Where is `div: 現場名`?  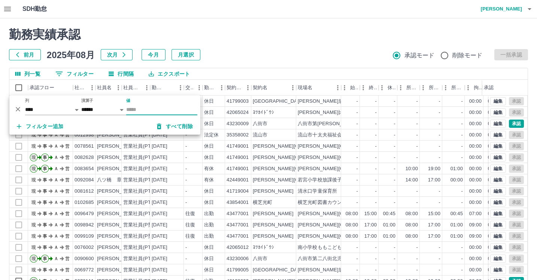 div: 現場名 is located at coordinates (319, 88).